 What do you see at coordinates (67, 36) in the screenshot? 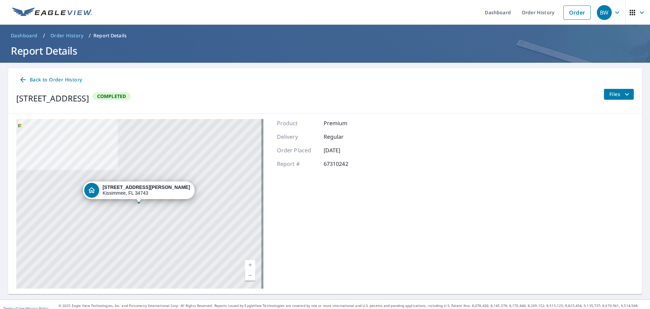
I see `a: Order History` at bounding box center [67, 36].